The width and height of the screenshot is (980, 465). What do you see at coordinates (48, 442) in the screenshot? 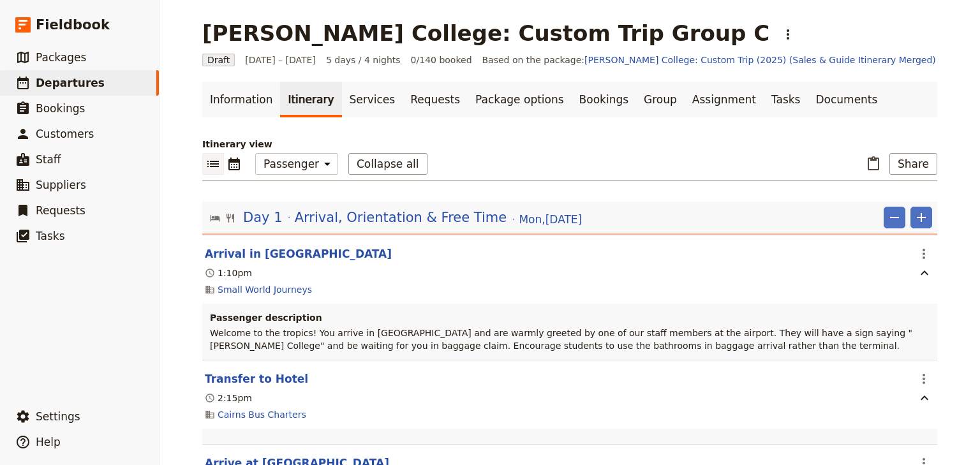
I see `span: Help` at bounding box center [48, 442].